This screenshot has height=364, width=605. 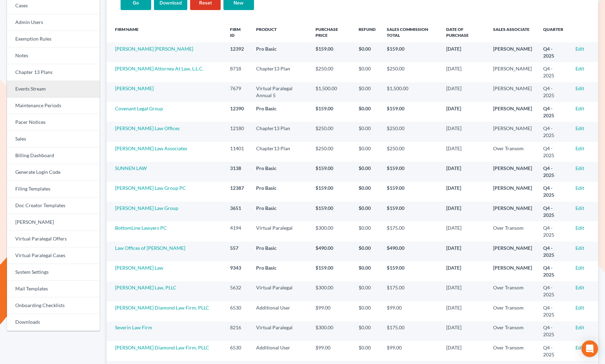 I want to click on a: Severin Law Firm, so click(x=133, y=327).